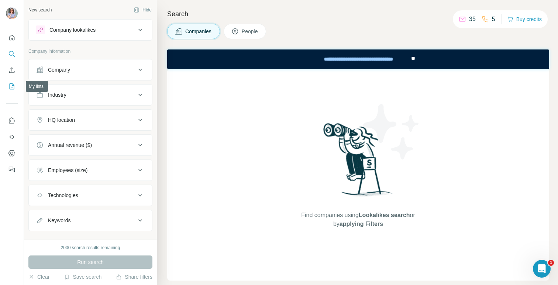 The image size is (558, 285). I want to click on div: New search, so click(40, 10).